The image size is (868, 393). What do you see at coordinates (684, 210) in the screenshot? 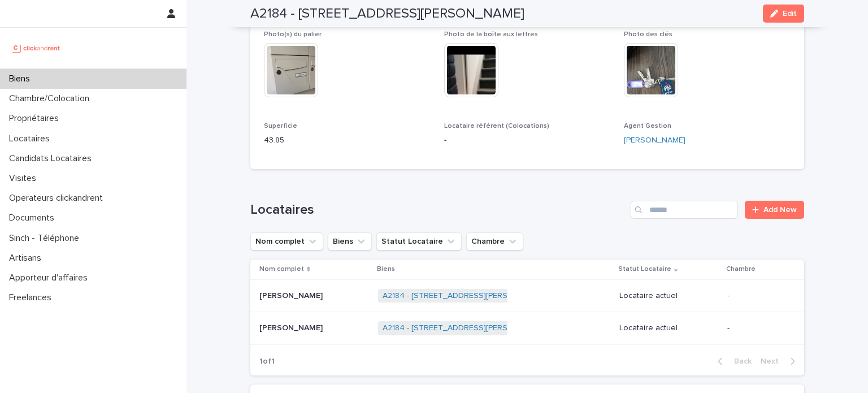
I see `div: Search` at bounding box center [684, 210].